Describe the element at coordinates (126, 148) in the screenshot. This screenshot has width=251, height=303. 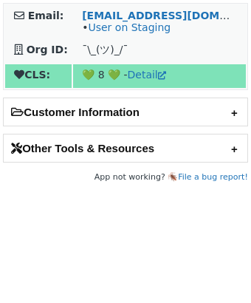
I see `h2: Other Tools & Resources` at that location.